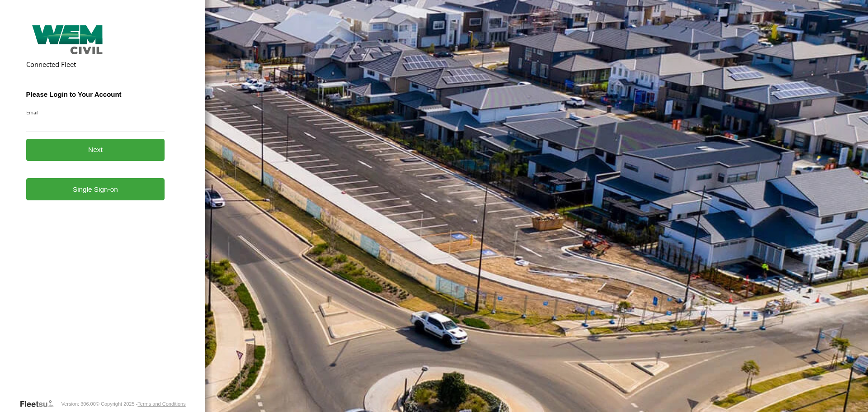 This screenshot has height=412, width=868. Describe the element at coordinates (95, 94) in the screenshot. I see `h3: Please Login to Your Account` at that location.